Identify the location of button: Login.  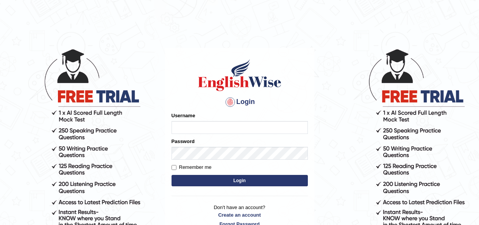
(240, 180).